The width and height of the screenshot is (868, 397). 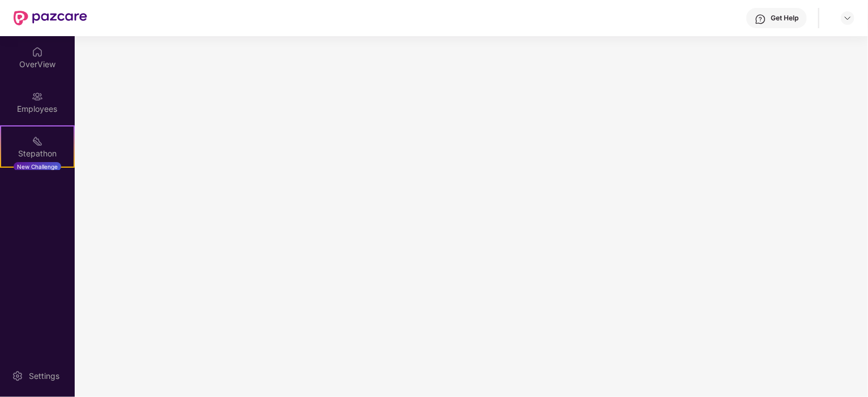 I want to click on img: svg+xml;base64,PHN2ZyBpZD0iRW1wbG95ZWVzIiB4bWxucz0iaHR0cDovL3d3dy53My5vcmcvMjAwMC9zdmciIHdpZHRoPS..., so click(x=37, y=97).